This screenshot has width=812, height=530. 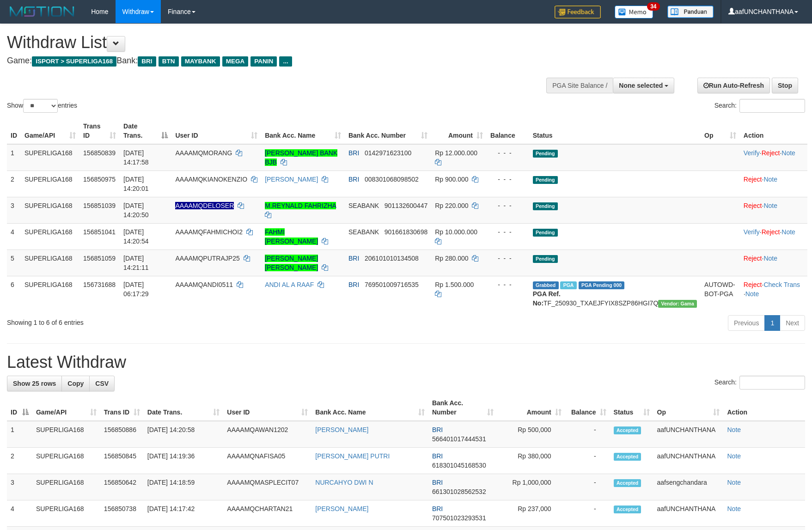 What do you see at coordinates (456, 153) in the screenshot?
I see `span: Rp 12.000.000` at bounding box center [456, 153].